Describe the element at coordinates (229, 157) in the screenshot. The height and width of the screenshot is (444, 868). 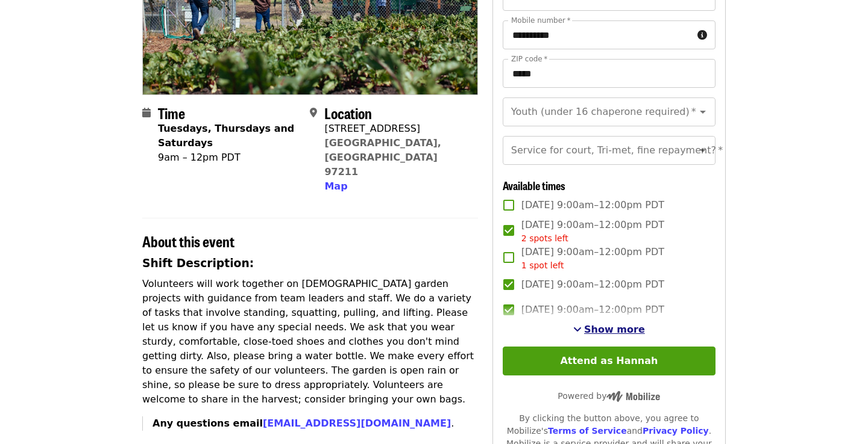
I see `div: 9am – 12pm PDT` at that location.